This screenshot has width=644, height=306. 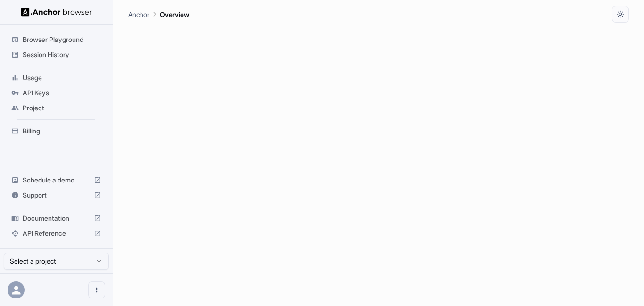 I want to click on div: Billing, so click(x=56, y=131).